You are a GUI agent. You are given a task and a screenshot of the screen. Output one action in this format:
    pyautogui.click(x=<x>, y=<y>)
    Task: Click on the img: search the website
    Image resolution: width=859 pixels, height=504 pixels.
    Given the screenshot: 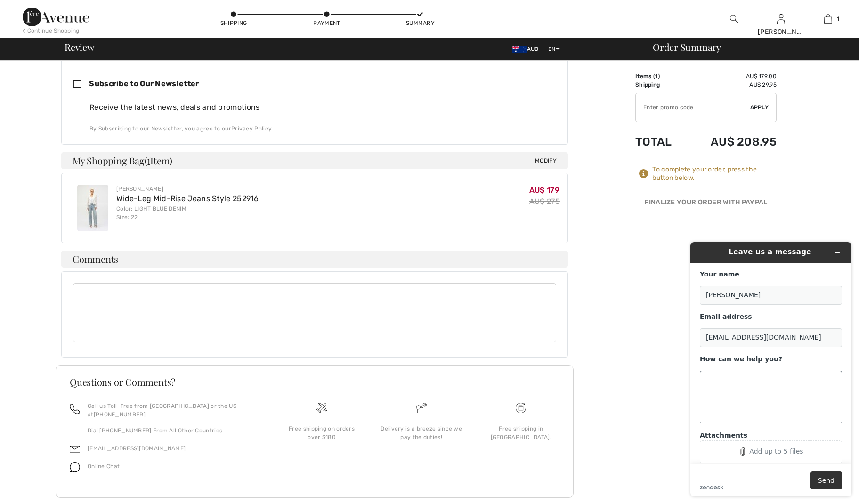 What is the action you would take?
    pyautogui.click(x=733, y=19)
    